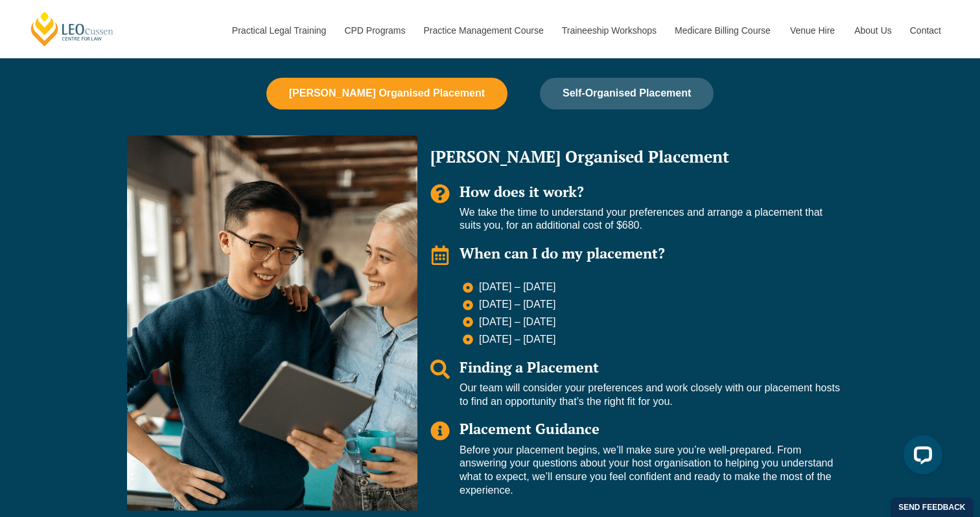  What do you see at coordinates (812, 30) in the screenshot?
I see `a: Venue Hire` at bounding box center [812, 30].